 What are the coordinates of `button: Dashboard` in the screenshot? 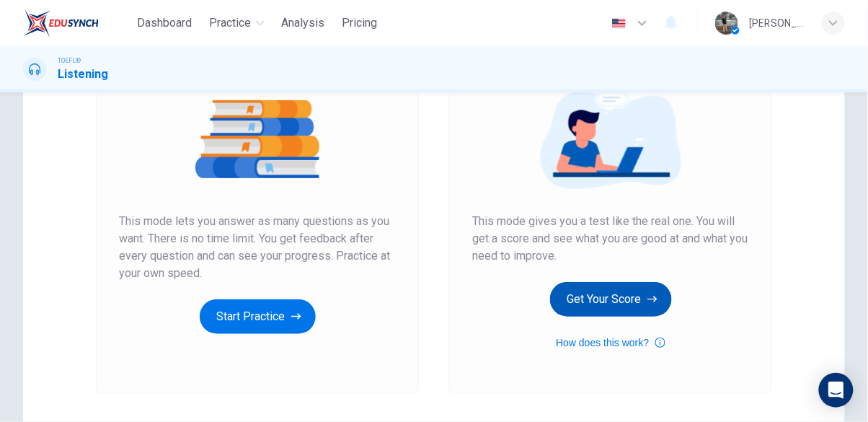 It's located at (165, 23).